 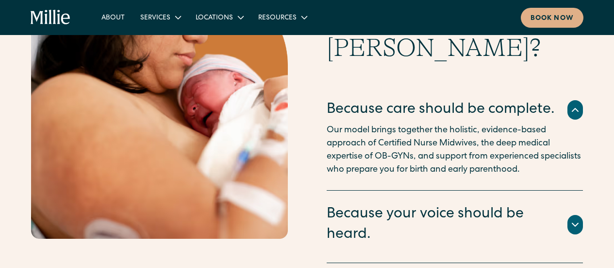 I want to click on div: Because care should be complete., so click(x=441, y=110).